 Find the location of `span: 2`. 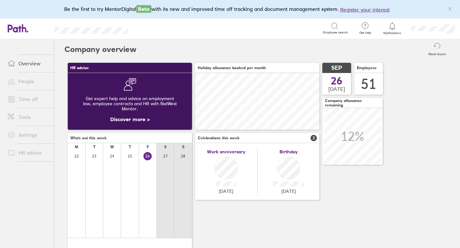

span: 2 is located at coordinates (313, 138).